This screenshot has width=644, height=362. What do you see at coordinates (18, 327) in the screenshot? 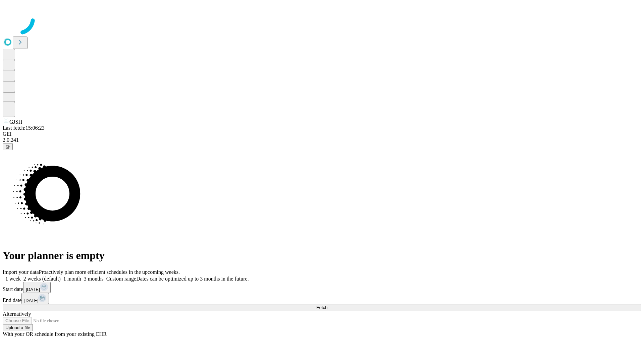
I see `button: Upload a file` at bounding box center [18, 327].